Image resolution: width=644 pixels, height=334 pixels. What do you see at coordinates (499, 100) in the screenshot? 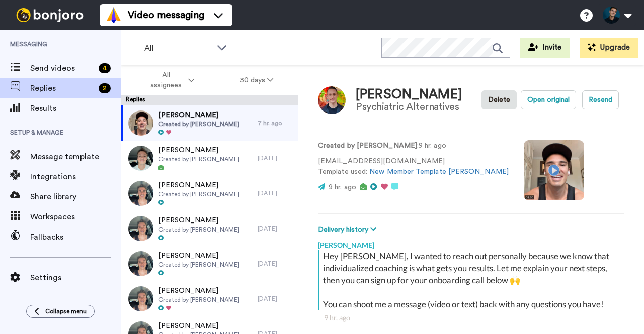
I see `button: Delete` at bounding box center [499, 100].